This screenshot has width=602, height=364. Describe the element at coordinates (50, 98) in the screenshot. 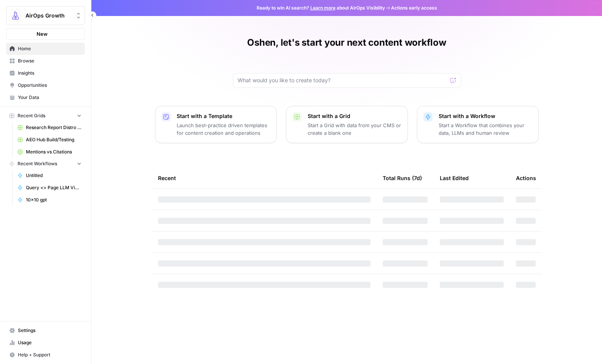

I see `span: Your Data` at that location.